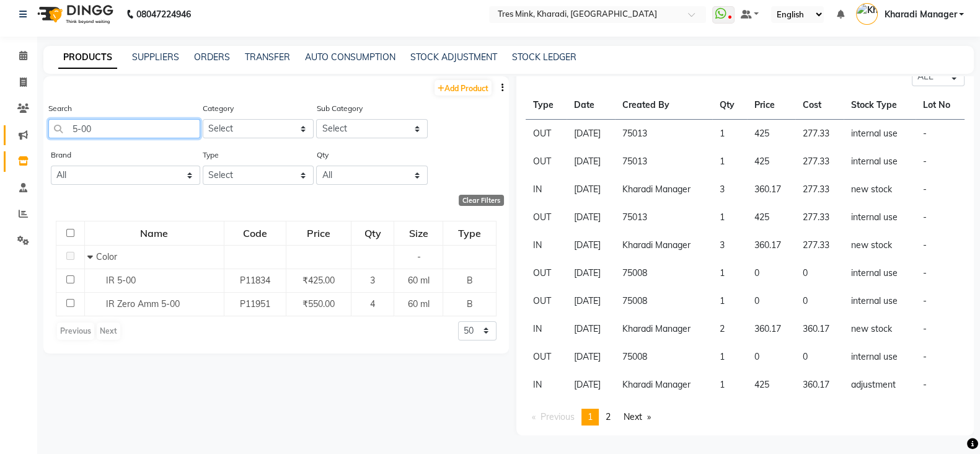 Image resolution: width=980 pixels, height=454 pixels. What do you see at coordinates (322, 155) in the screenshot?
I see `label: Qty` at bounding box center [322, 155].